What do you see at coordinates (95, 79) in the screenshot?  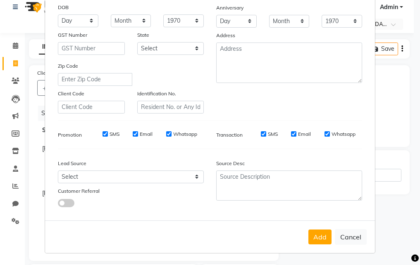 I see `input: Enter Zip Code` at bounding box center [95, 79].